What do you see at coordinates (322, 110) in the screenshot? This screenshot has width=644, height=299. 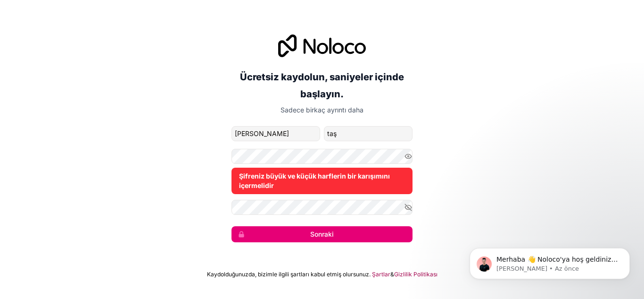 I see `font: Sadece birkaç ayrıntı daha` at bounding box center [322, 110].